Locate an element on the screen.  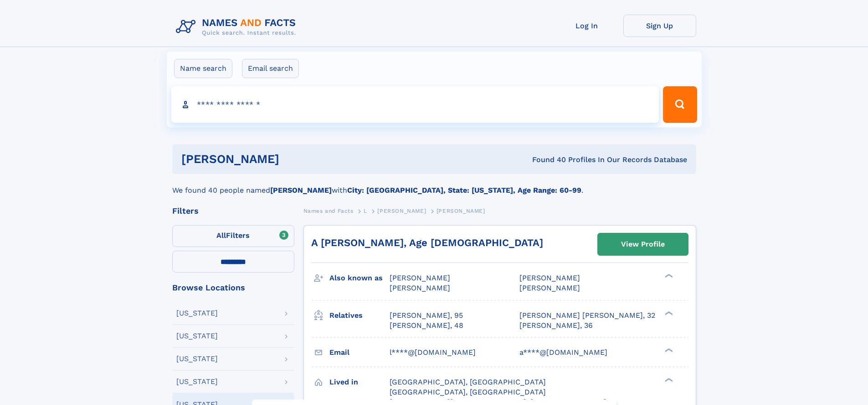
input: search input is located at coordinates (415, 104).